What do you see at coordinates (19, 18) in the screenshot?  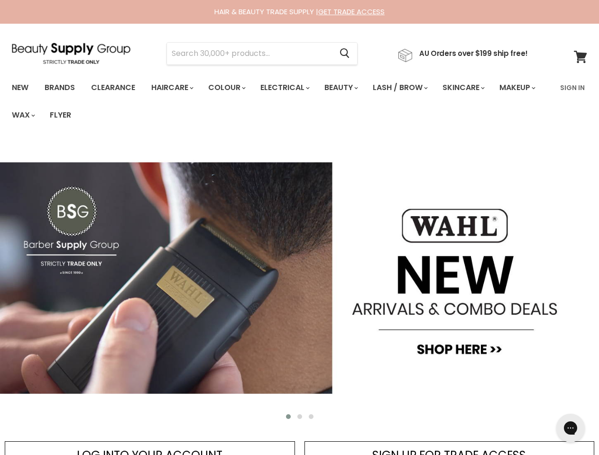 I see `button: Gorgias live chat` at bounding box center [19, 18].